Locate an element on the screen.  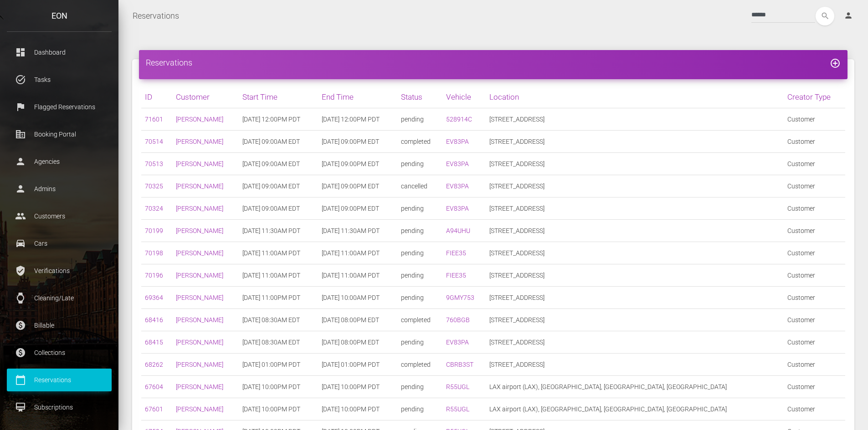
a: task_alt Tasks is located at coordinates (59, 79).